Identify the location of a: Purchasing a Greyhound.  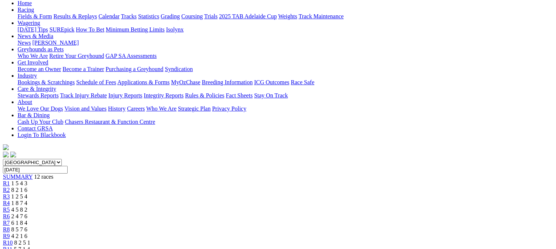
(135, 69).